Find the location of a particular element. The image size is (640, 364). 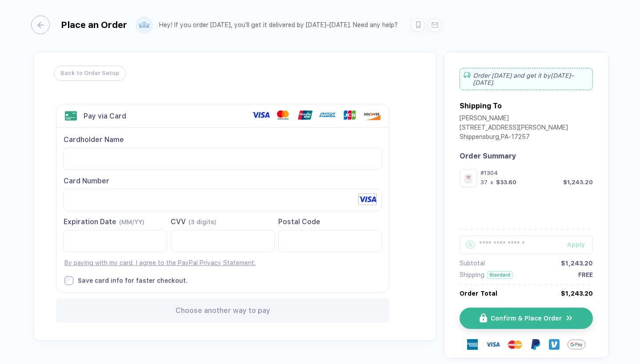

img: Paypal is located at coordinates (535, 344).